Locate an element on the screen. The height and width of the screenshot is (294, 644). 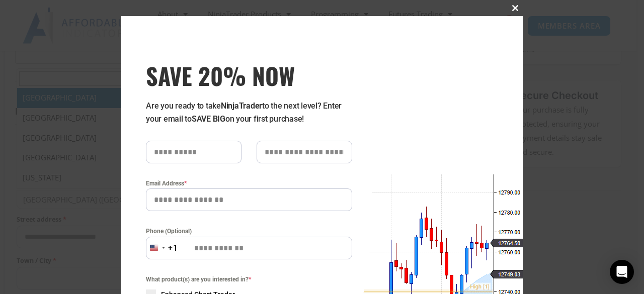
p: Are you ready to take to the next level? Enter your email to on your first purchase! is located at coordinates (249, 112).